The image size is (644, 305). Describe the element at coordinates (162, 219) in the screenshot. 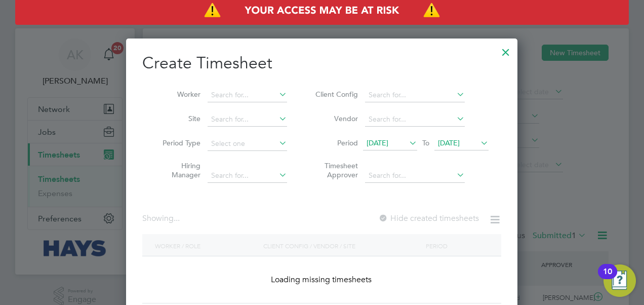

I see `div: Showing` at that location.